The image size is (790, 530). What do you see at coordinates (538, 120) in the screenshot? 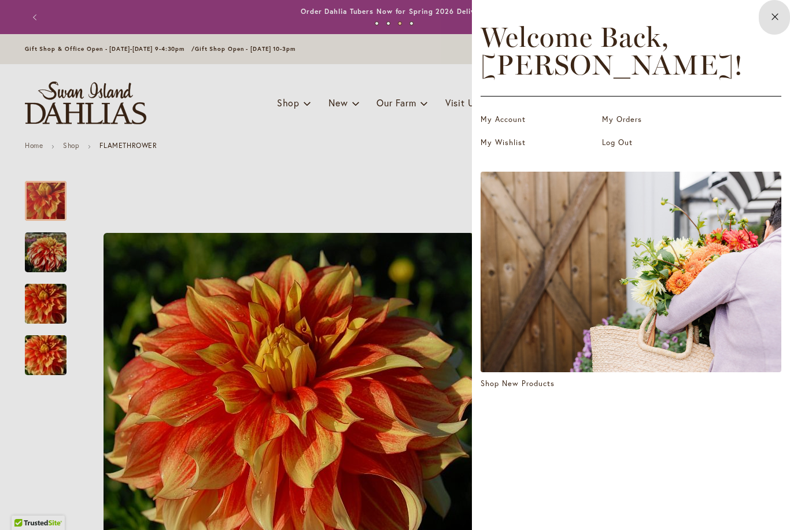
I see `a: My Account` at bounding box center [538, 120].